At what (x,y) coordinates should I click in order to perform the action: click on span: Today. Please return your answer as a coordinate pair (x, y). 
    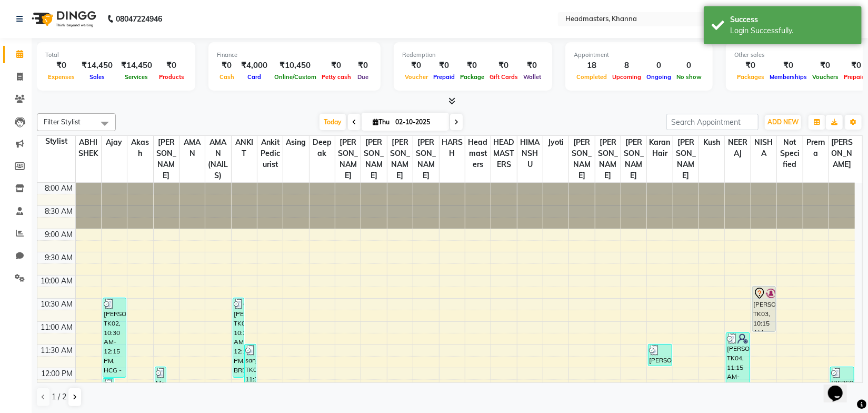
    Looking at the image, I should click on (333, 122).